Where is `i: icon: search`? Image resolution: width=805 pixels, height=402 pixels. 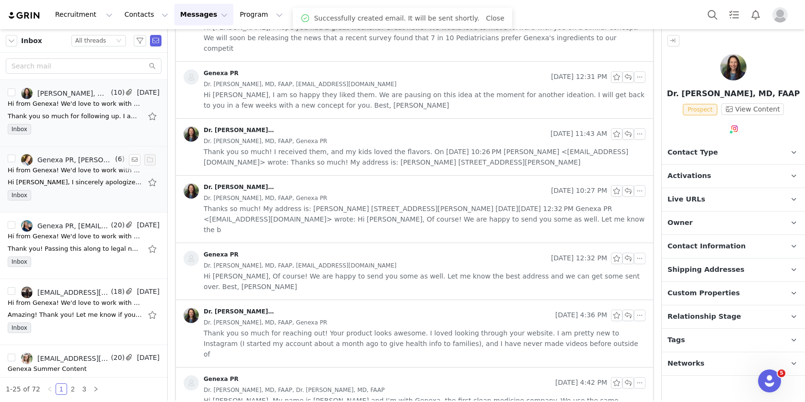
i: icon: search is located at coordinates (152, 66).